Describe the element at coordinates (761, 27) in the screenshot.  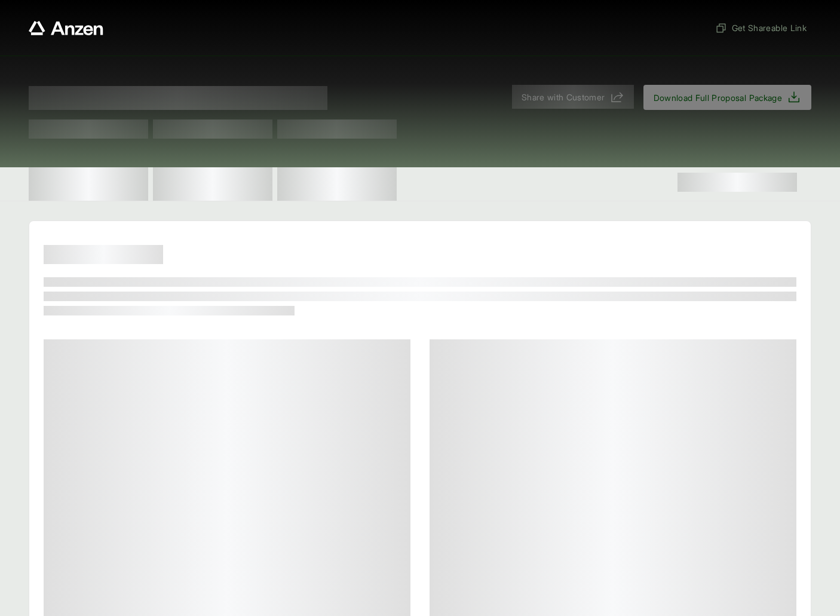
I see `span: Get Shareable Link` at that location.